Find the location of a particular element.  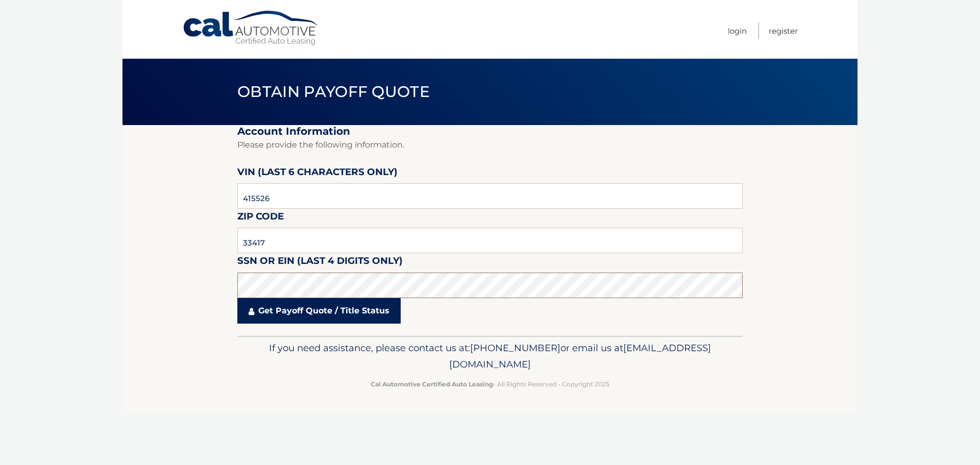

a: Get Payoff Quote / Title Status is located at coordinates (319, 311).